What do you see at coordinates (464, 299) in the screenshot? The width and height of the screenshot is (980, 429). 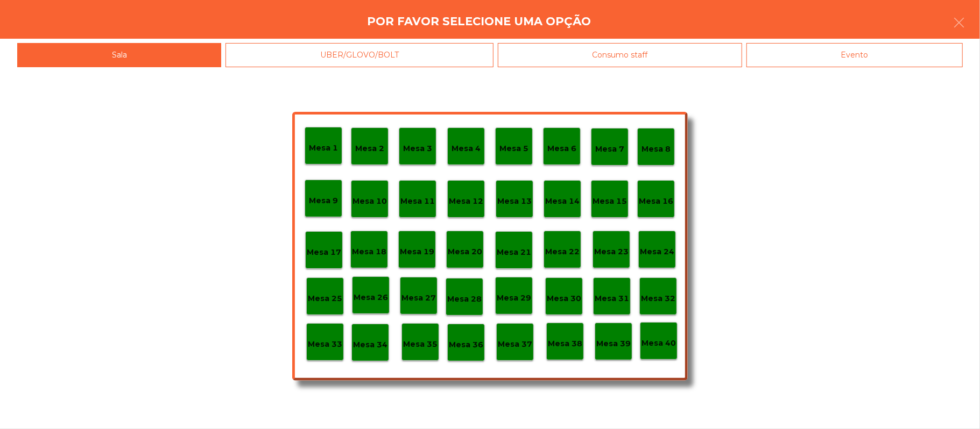 I see `p: Mesa 28` at bounding box center [464, 299].